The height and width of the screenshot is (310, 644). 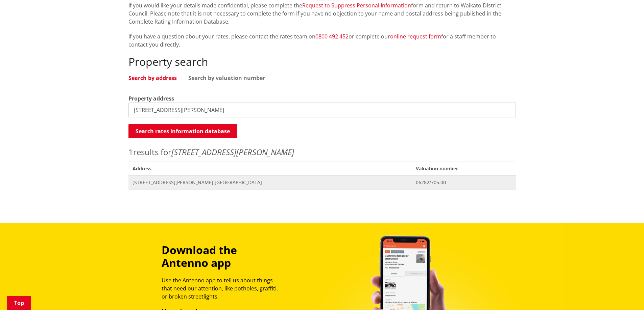 I want to click on span: Address, so click(x=270, y=169).